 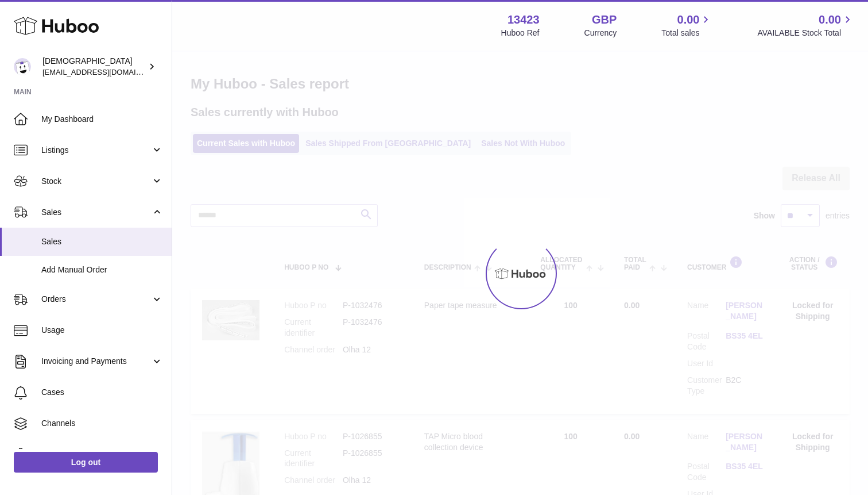 I want to click on span: Add Manual Order, so click(x=103, y=269).